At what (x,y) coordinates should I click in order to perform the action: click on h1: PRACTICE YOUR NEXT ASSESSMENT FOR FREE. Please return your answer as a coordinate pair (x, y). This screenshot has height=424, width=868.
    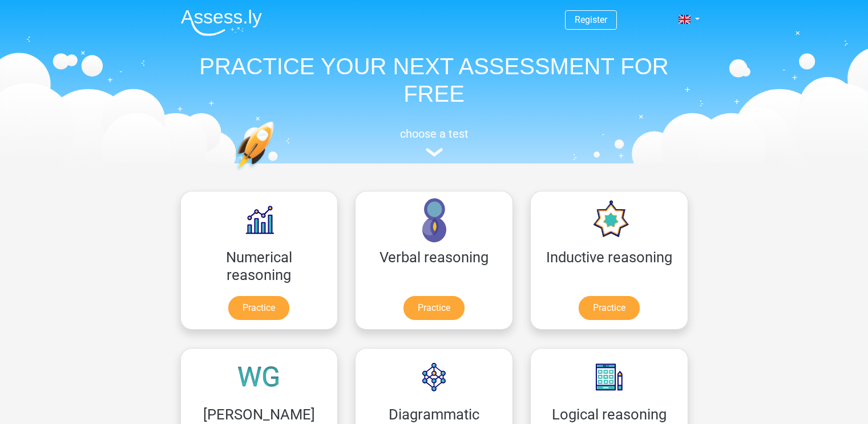
    Looking at the image, I should click on (434, 80).